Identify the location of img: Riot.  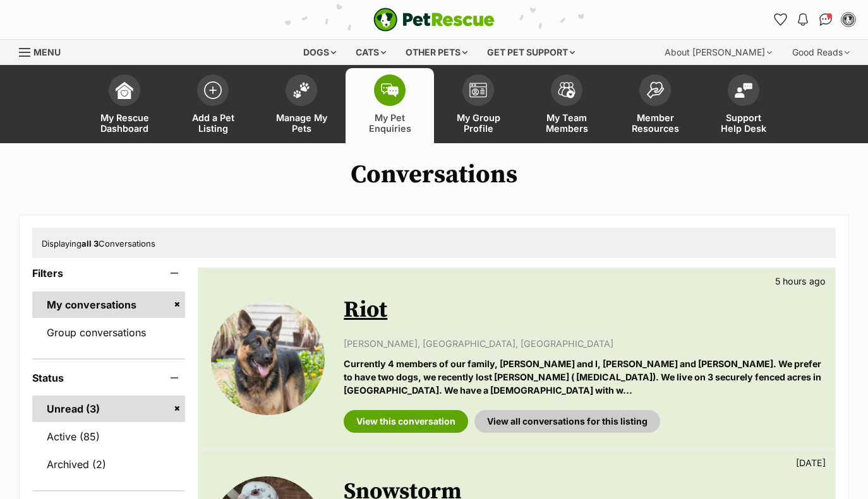
(268, 358).